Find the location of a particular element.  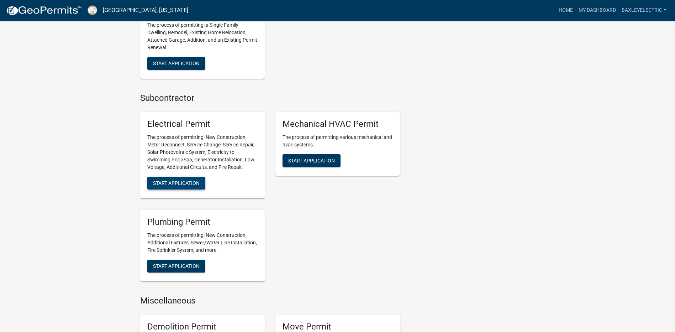

h4: Subcontractor is located at coordinates (270, 98).